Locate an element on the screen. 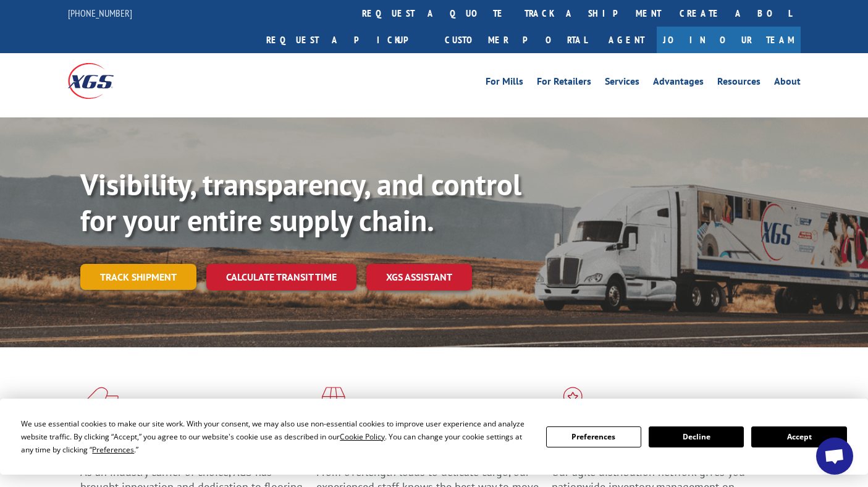 This screenshot has height=487, width=868. a: Agent is located at coordinates (626, 39).